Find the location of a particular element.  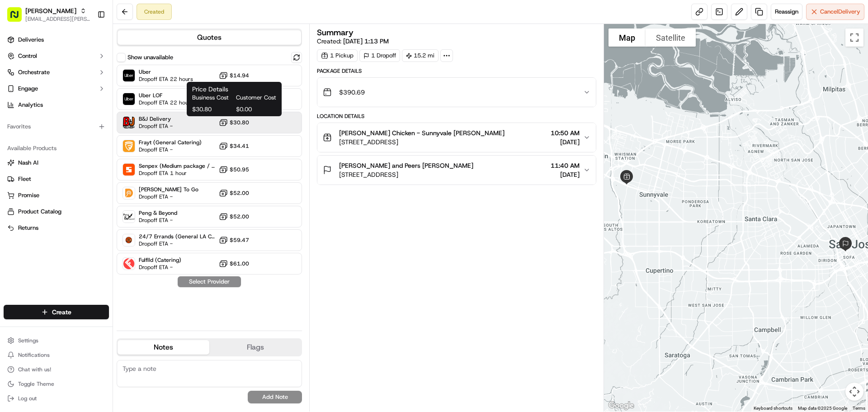

span: $34.41 is located at coordinates (239, 146).